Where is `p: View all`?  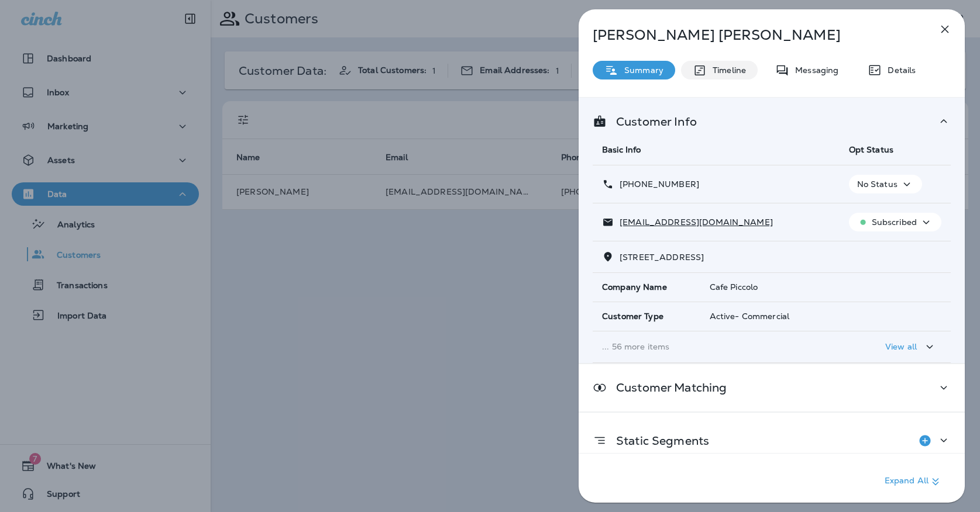 p: View all is located at coordinates (901, 347).